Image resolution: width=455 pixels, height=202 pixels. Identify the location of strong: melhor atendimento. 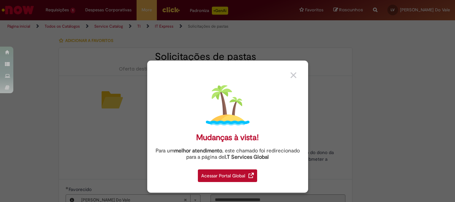
(198, 151).